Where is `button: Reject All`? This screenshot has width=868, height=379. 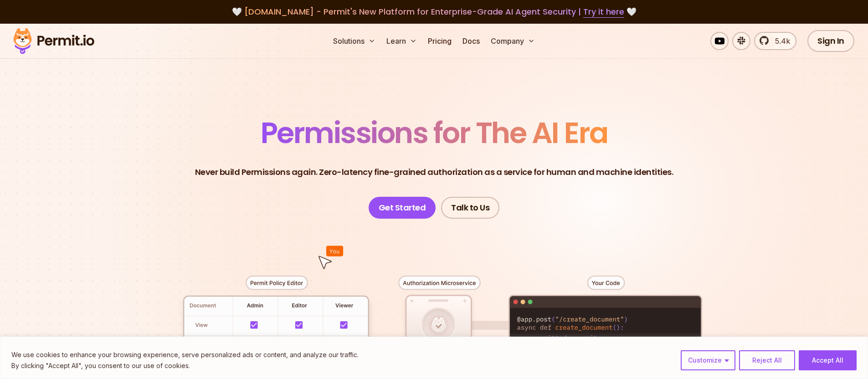 button: Reject All is located at coordinates (767, 360).